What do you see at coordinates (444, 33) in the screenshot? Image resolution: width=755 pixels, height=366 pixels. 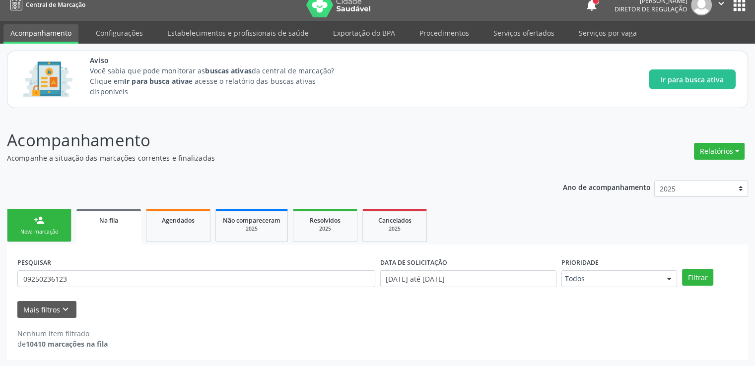 I see `a: Procedimentos` at bounding box center [444, 33].